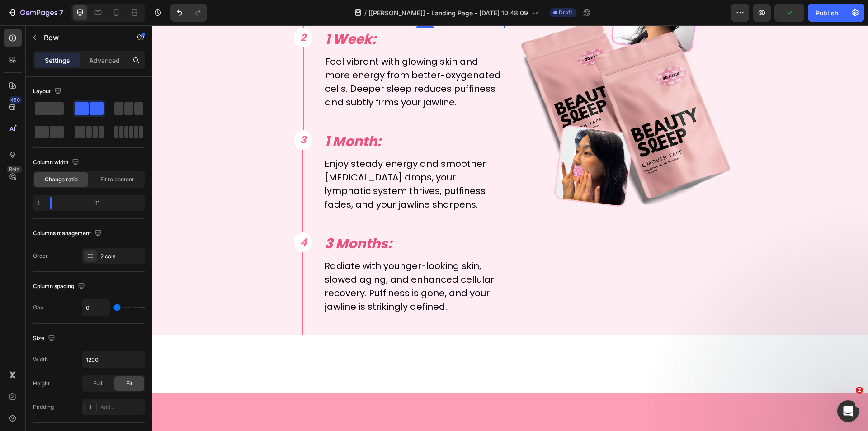 The width and height of the screenshot is (868, 431). What do you see at coordinates (188, 13) in the screenshot?
I see `div: Undo/Redo` at bounding box center [188, 13].